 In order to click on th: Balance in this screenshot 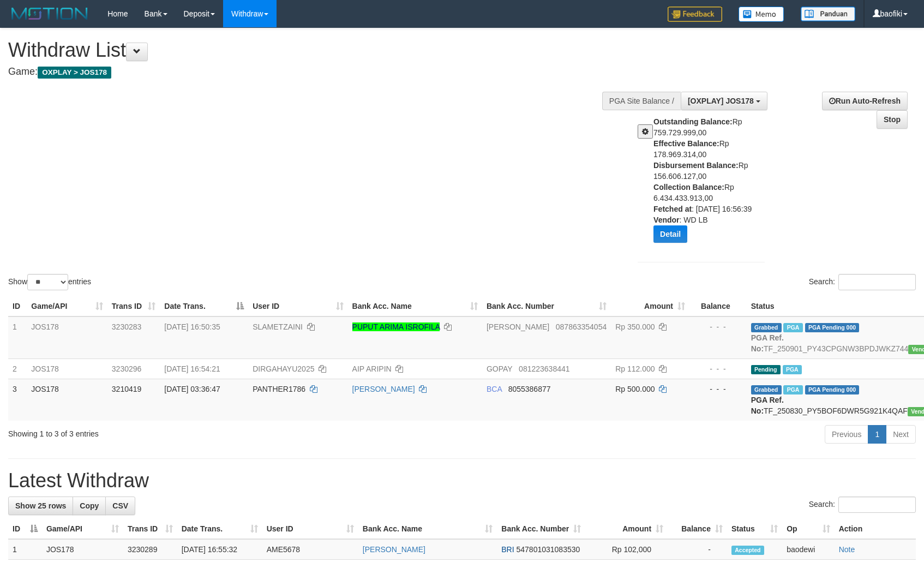, I will do `click(718, 306)`.